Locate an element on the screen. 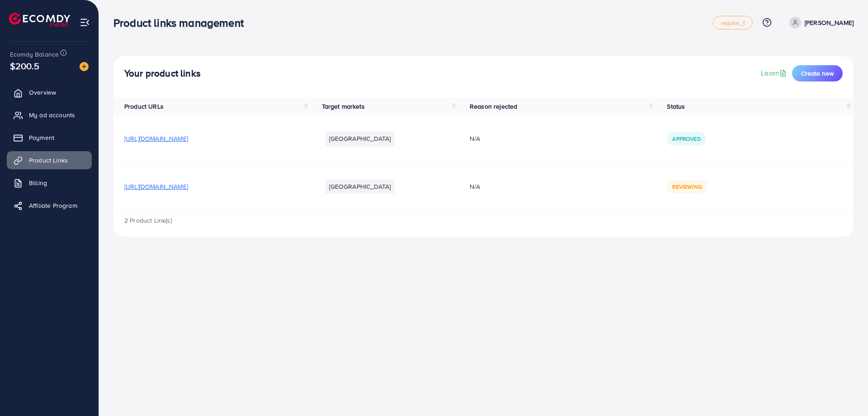 The height and width of the screenshot is (416, 868). span: Affiliate Program is located at coordinates (53, 206).